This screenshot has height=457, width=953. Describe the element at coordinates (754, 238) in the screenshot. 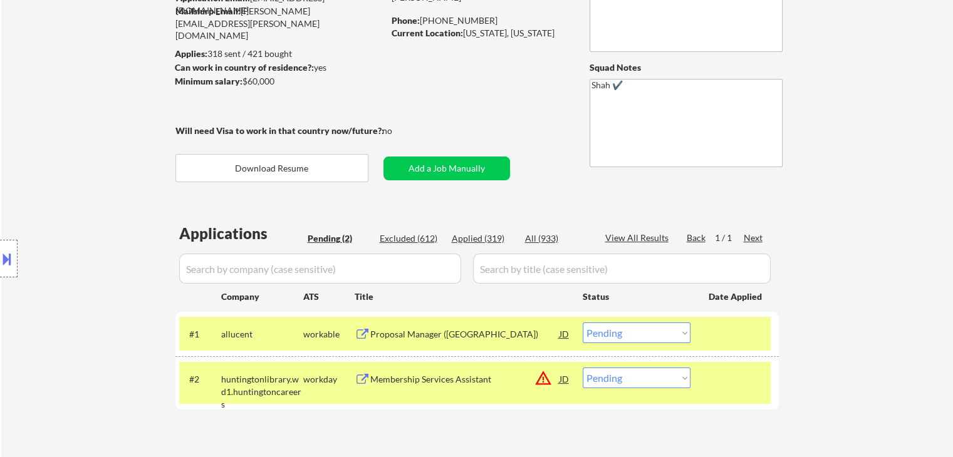

I see `div: Next` at that location.